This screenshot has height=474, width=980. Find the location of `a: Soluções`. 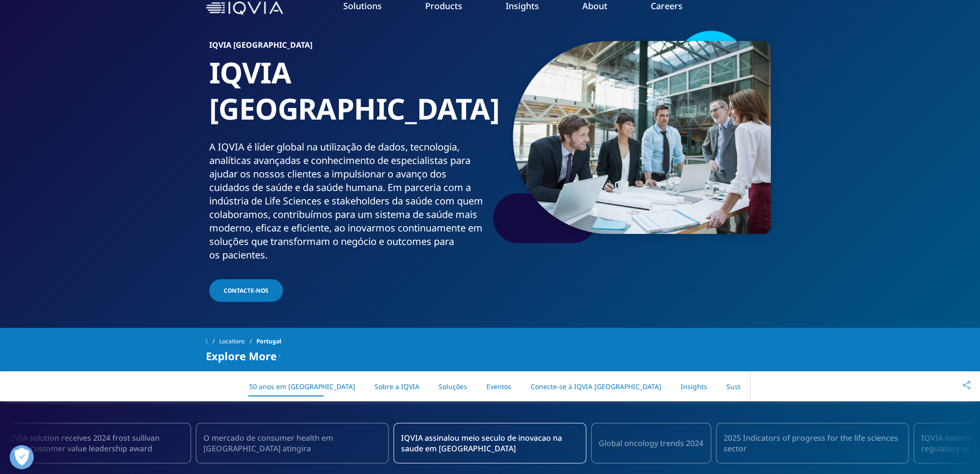

a: Soluções is located at coordinates (453, 387).